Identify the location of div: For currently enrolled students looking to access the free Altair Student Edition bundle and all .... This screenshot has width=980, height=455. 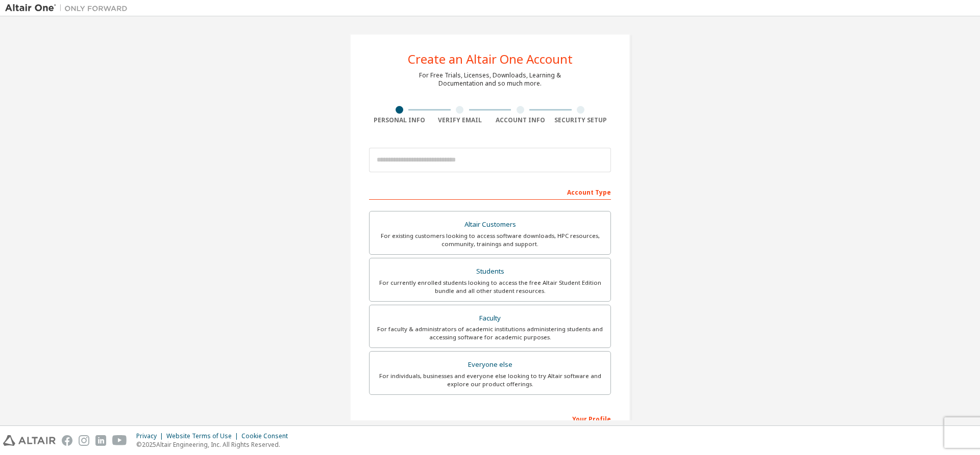
(490, 287).